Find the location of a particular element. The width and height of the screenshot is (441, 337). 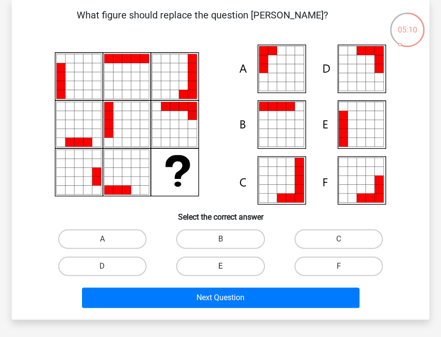

button: Next Question is located at coordinates (221, 298).